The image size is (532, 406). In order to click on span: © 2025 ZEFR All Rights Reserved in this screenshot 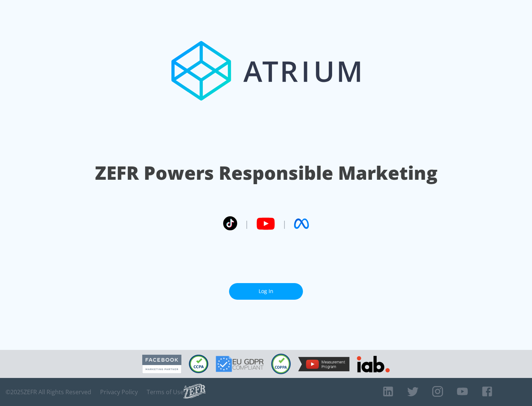, I will do `click(48, 392)`.